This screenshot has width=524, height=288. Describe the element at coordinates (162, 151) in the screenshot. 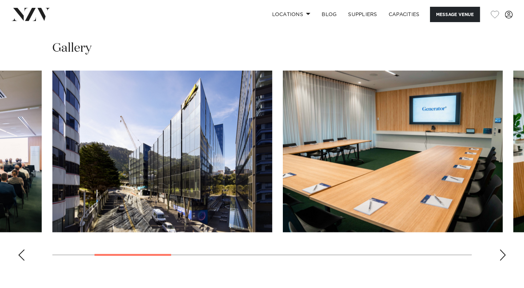

I see `swiper-slide: 2 / 10` at that location.